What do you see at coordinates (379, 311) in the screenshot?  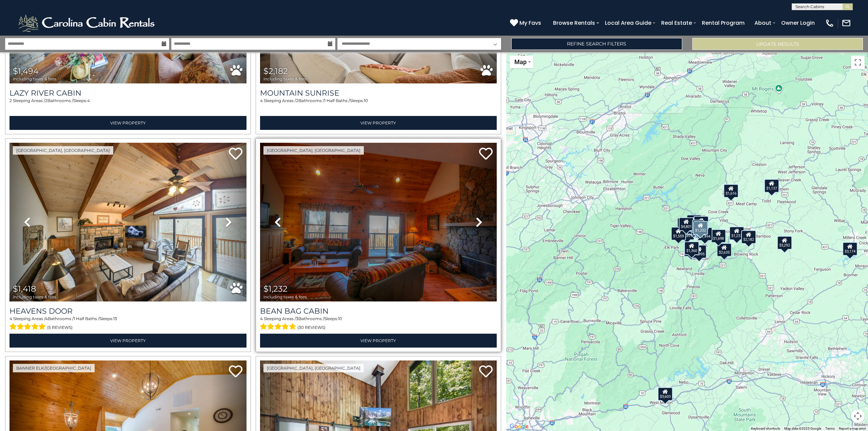 I see `h3: Bean Bag Cabin` at bounding box center [379, 311].